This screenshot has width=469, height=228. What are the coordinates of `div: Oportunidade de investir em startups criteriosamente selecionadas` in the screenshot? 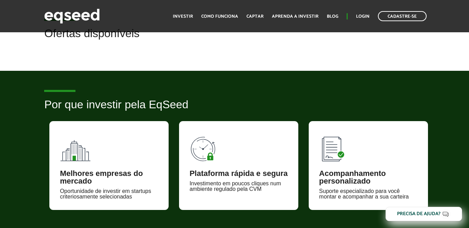 It's located at (109, 194).